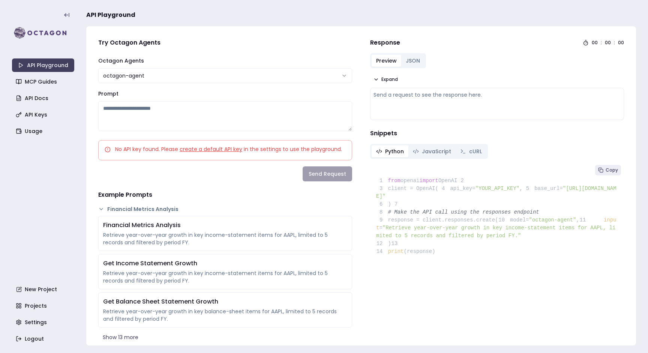 The height and width of the screenshot is (353, 648). I want to click on a: Projects, so click(44, 306).